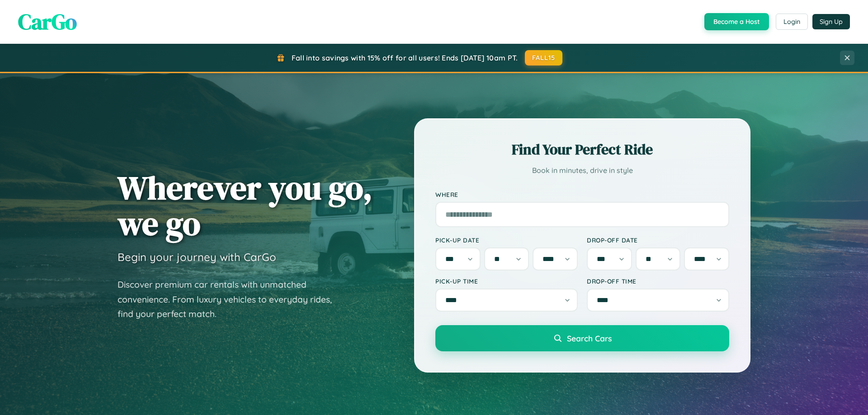  I want to click on h3: Begin your journey with CarGo, so click(196, 257).